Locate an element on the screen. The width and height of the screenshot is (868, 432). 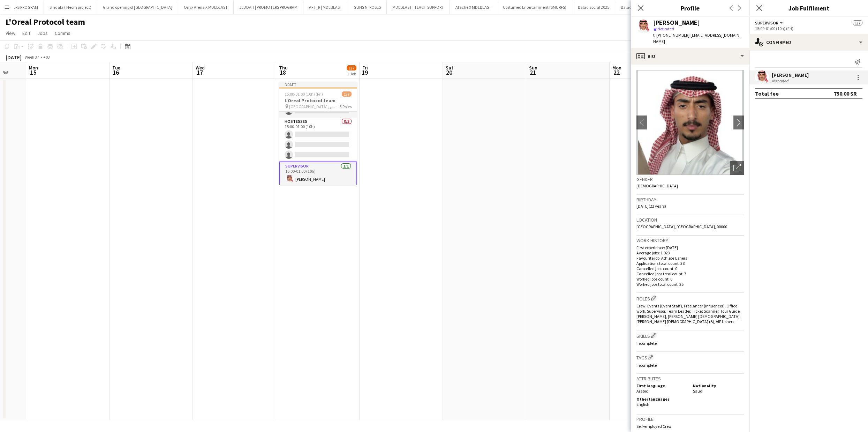
p: Cancelled jobs count: 0 is located at coordinates (691, 268).